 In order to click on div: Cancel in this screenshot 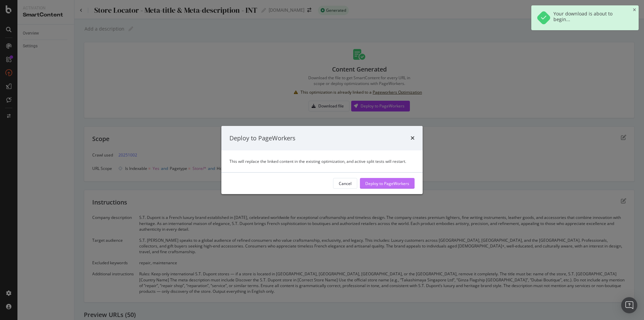, I will do `click(345, 183)`.